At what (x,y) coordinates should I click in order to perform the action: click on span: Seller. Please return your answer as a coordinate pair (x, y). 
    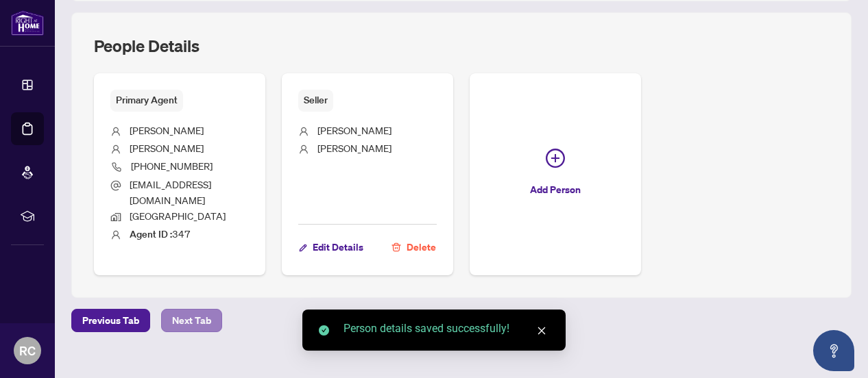
    Looking at the image, I should click on (315, 100).